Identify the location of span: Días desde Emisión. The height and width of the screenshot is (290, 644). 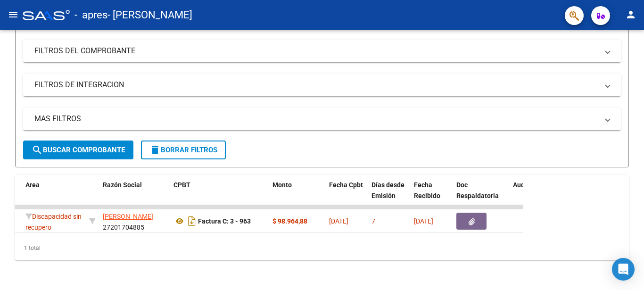
(388, 190).